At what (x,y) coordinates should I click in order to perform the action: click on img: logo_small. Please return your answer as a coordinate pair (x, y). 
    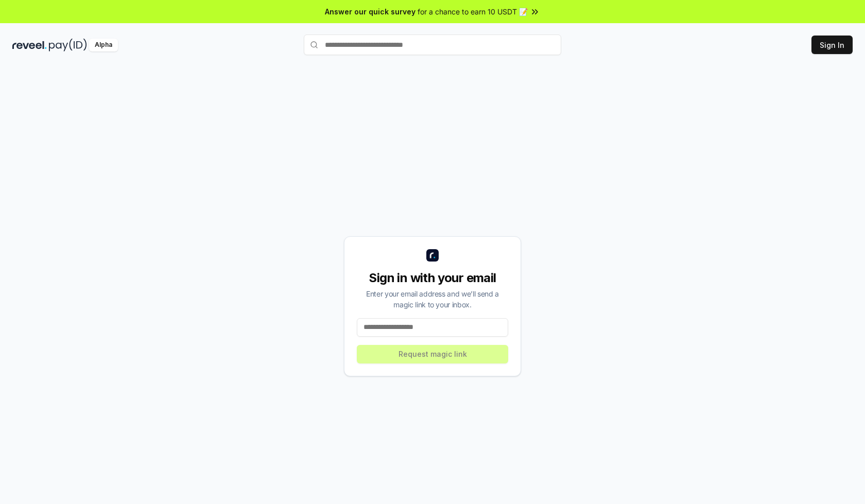
    Looking at the image, I should click on (433, 255).